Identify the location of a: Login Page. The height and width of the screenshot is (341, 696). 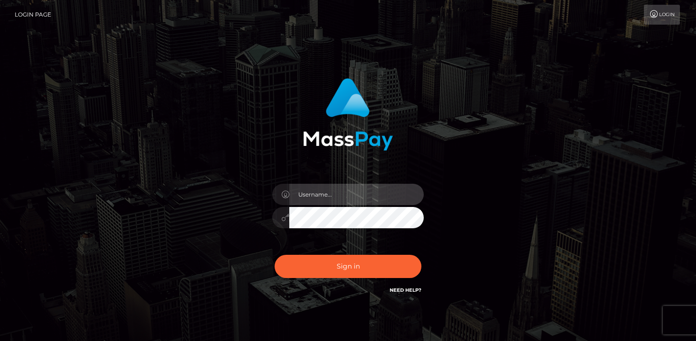
(33, 15).